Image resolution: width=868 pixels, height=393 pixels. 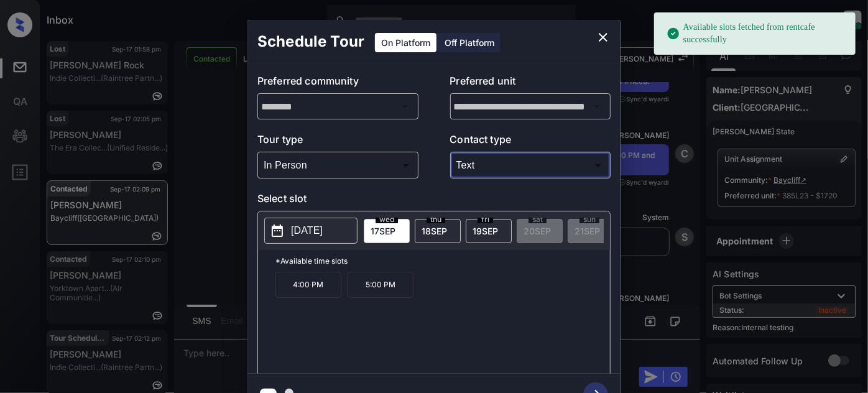 I want to click on div: In Person, so click(x=338, y=165).